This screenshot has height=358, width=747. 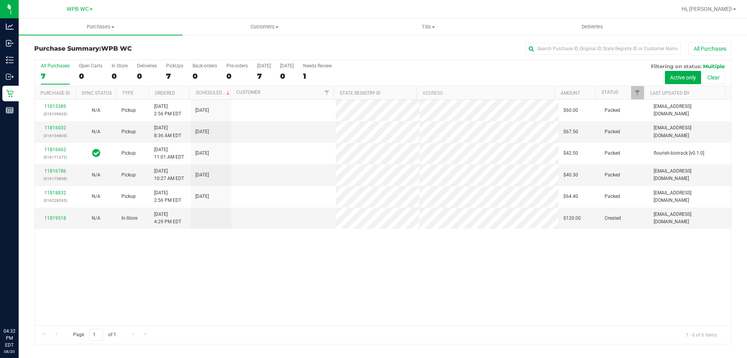 I want to click on p: (316109635), so click(x=55, y=114).